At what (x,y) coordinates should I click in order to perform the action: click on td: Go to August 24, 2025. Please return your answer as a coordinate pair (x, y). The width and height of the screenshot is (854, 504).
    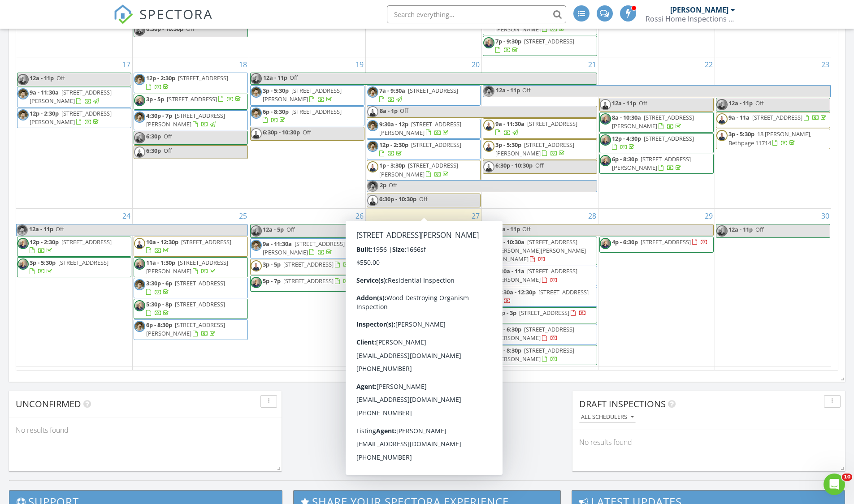
    Looking at the image, I should click on (74, 287).